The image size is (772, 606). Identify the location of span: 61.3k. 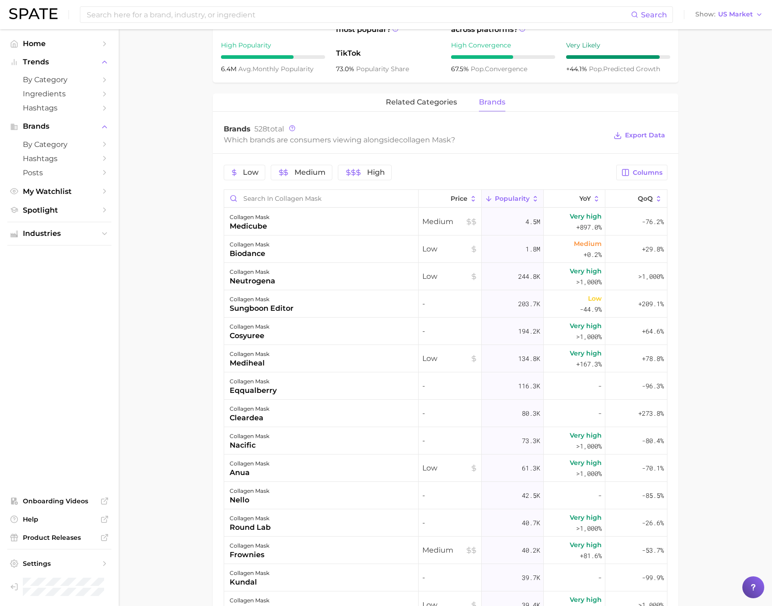
(531, 468).